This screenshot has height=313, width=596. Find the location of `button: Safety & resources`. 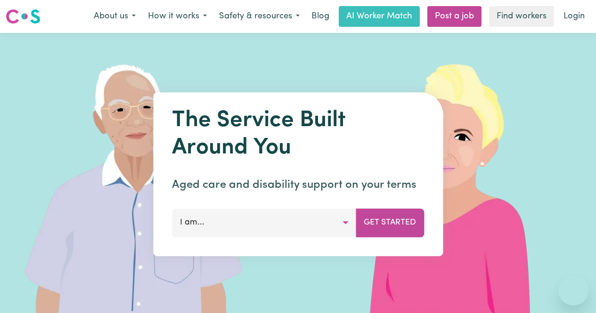

button: Safety & resources is located at coordinates (259, 16).